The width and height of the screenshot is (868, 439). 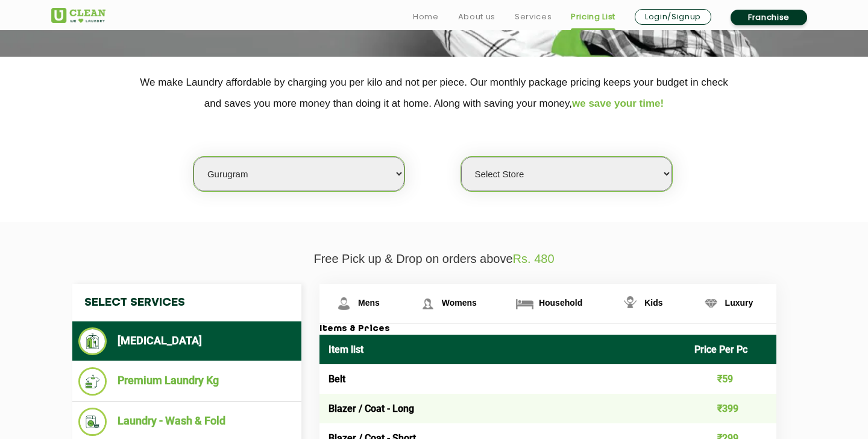 What do you see at coordinates (434, 93) in the screenshot?
I see `p: We make Laundry affordable by charging you per kilo and not per piece. Our monthly package pricin...` at bounding box center [434, 93].